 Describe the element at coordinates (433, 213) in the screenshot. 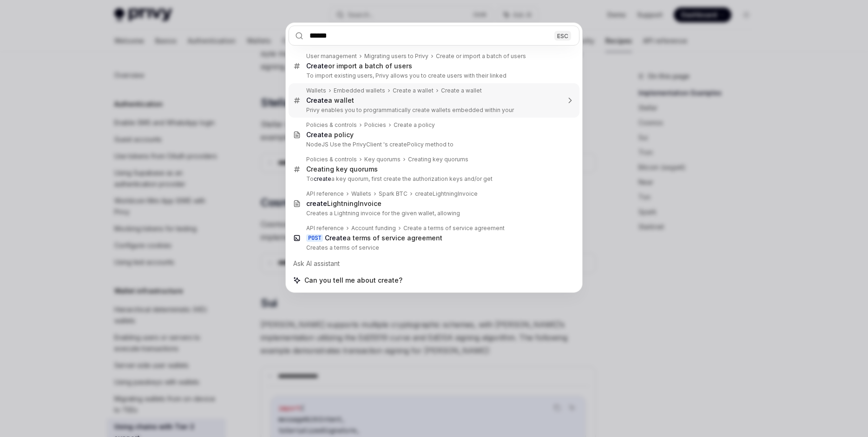

I see `p: Creates a Lightning invoice for the given wallet, allowing` at that location.